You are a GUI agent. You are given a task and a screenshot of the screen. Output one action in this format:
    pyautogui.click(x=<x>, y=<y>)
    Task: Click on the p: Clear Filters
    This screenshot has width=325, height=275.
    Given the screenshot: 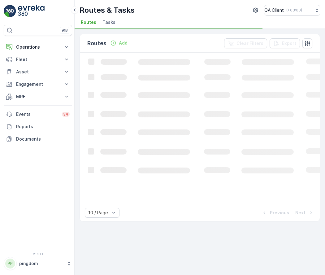 What is the action you would take?
    pyautogui.click(x=250, y=43)
    